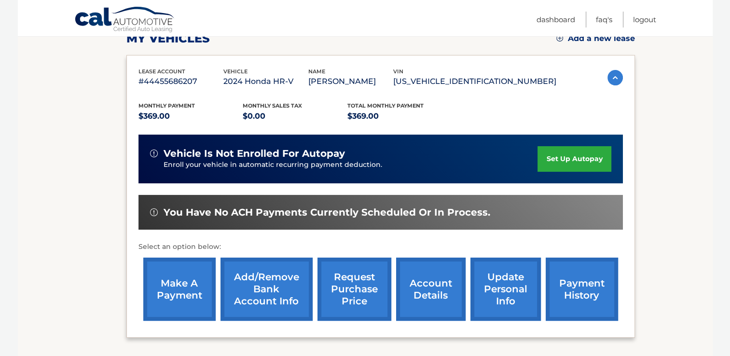  I want to click on p: Select an option below:, so click(381, 247).